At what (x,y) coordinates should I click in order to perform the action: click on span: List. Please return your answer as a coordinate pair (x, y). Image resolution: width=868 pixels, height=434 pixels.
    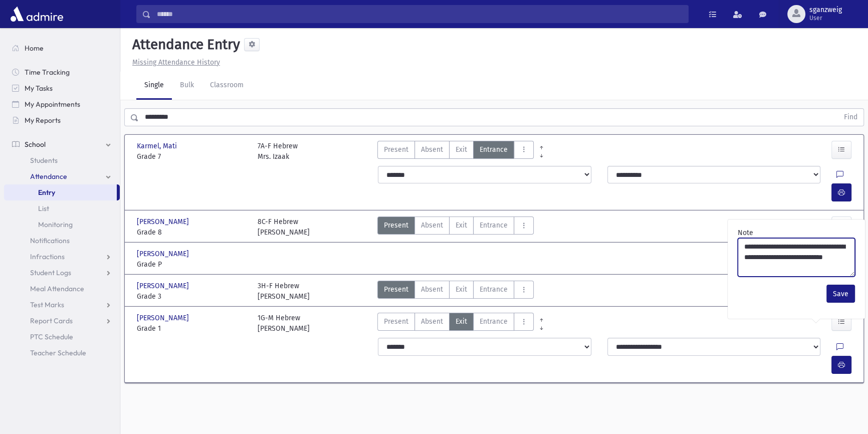
    Looking at the image, I should click on (44, 208).